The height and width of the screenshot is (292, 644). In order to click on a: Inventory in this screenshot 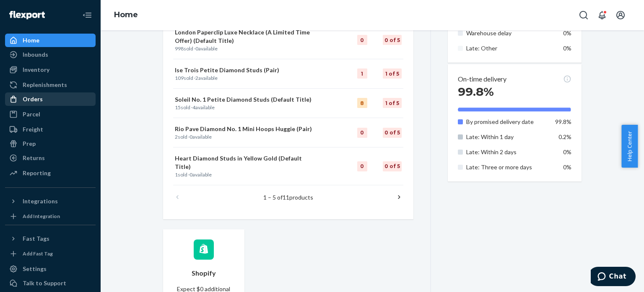, I will do `click(50, 70)`.